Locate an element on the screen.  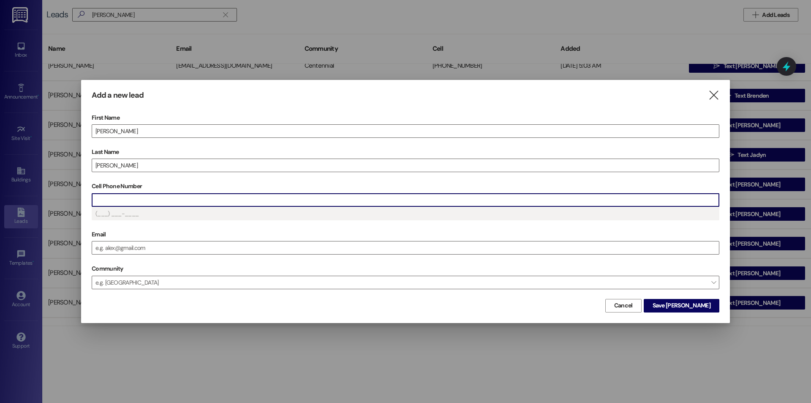
input: e.g. alex@gmail.com is located at coordinates (406, 248).